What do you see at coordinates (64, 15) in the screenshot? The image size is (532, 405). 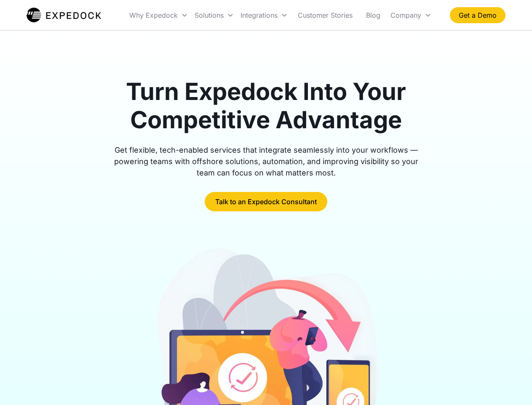 I see `a: home` at bounding box center [64, 15].